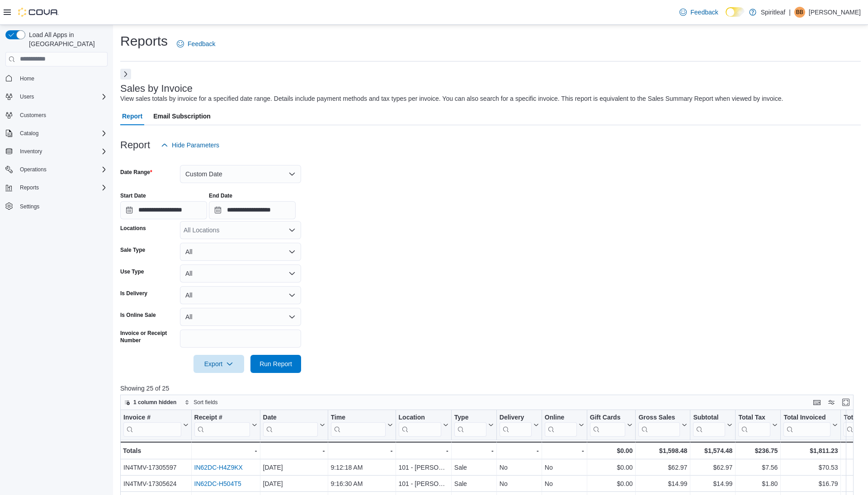 The width and height of the screenshot is (868, 495). I want to click on span: Home, so click(62, 78).